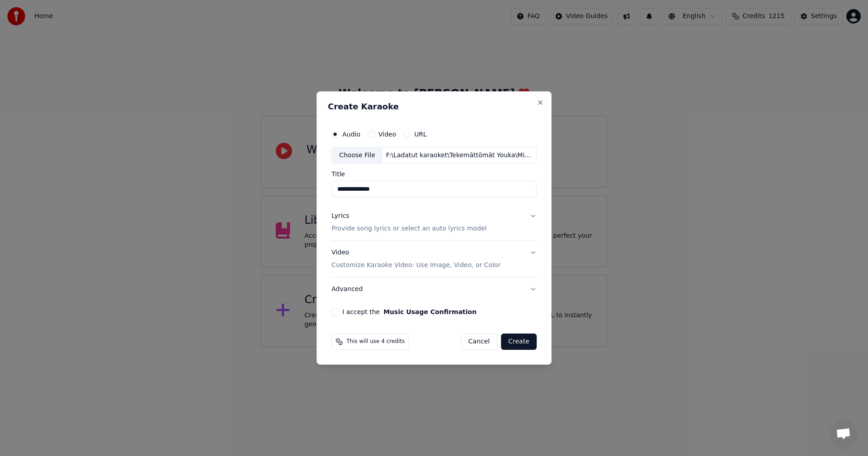 The width and height of the screenshot is (868, 456). What do you see at coordinates (409, 229) in the screenshot?
I see `p: Provide song lyrics or select an auto lyrics model` at bounding box center [409, 229].